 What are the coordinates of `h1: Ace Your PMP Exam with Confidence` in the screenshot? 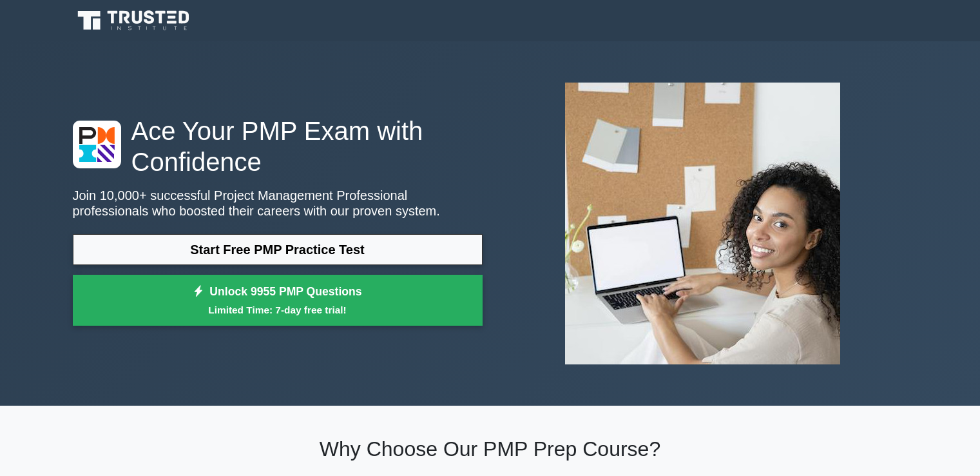 It's located at (277, 147).